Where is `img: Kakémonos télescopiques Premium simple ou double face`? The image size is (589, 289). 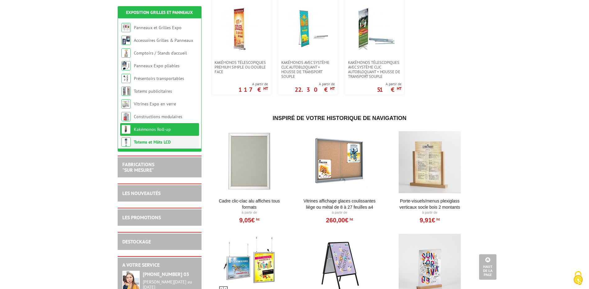
img: Kakémonos télescopiques Premium simple ou double face is located at coordinates (241, 29).